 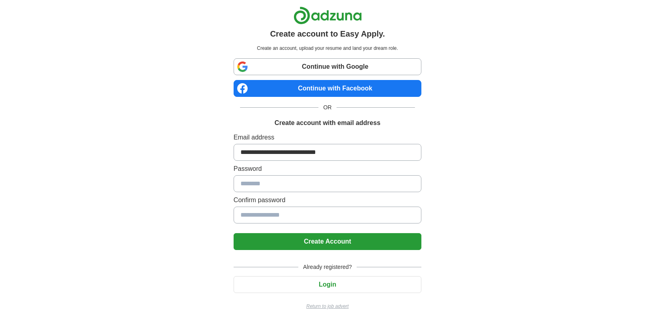 I want to click on label: Password, so click(x=327, y=169).